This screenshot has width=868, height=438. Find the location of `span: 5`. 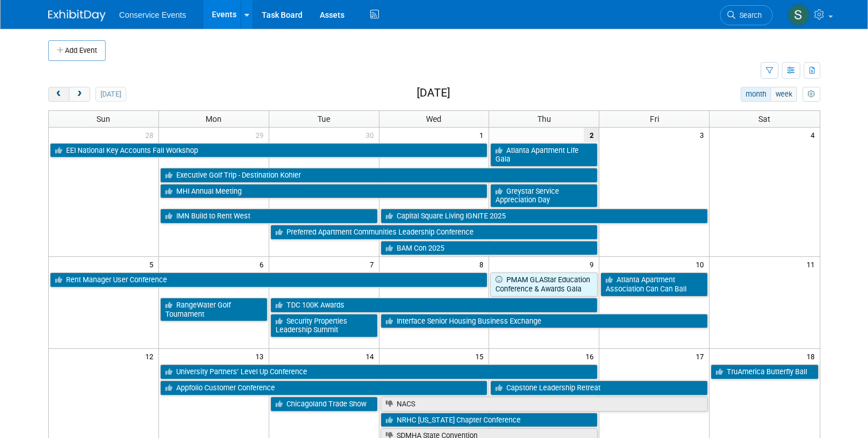

span: 5 is located at coordinates (153, 264).